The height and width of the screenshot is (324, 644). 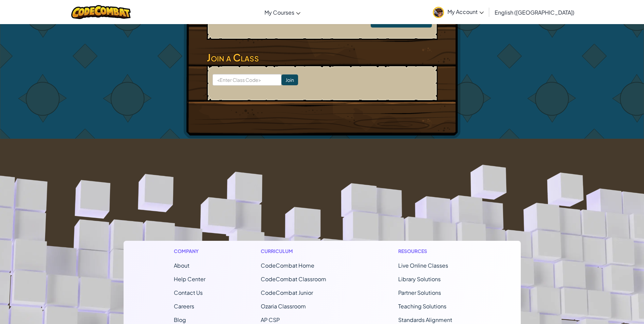 What do you see at coordinates (190, 251) in the screenshot?
I see `h1: Company` at bounding box center [190, 251].